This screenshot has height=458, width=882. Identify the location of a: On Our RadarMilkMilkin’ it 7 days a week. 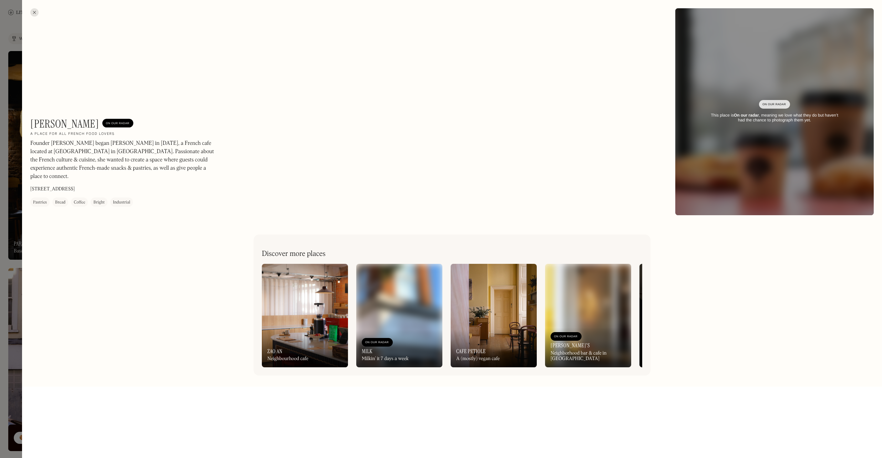
(399, 315).